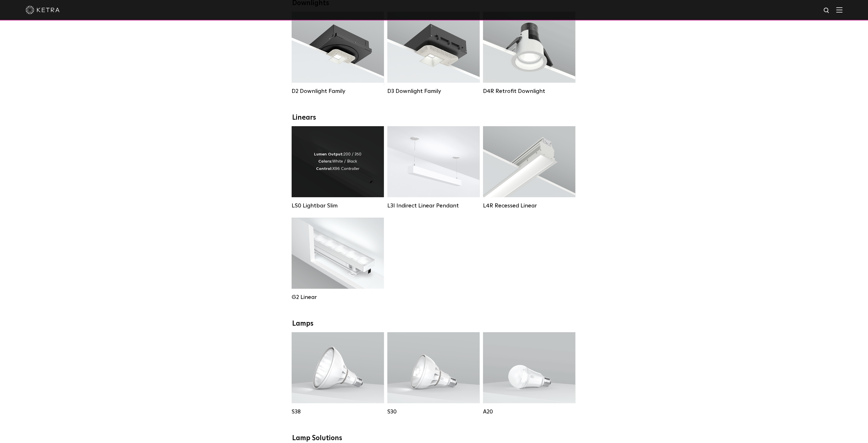  I want to click on div: L4R Recessed Linear, so click(529, 206).